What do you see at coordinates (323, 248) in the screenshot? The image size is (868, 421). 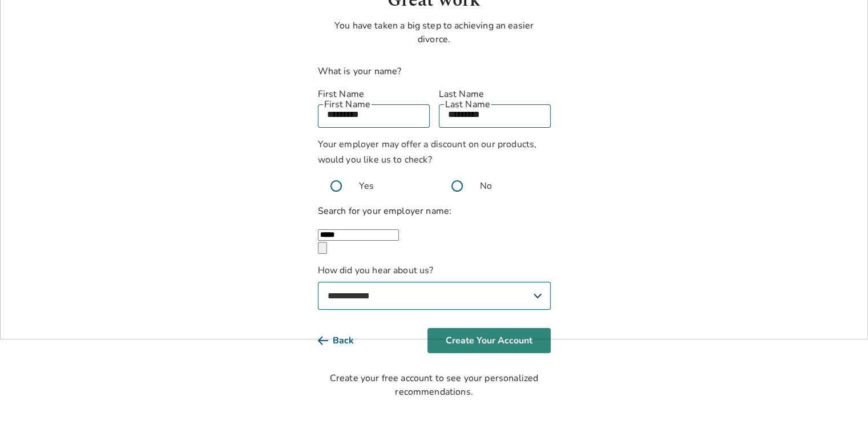 I see `button: Clear` at bounding box center [323, 248].